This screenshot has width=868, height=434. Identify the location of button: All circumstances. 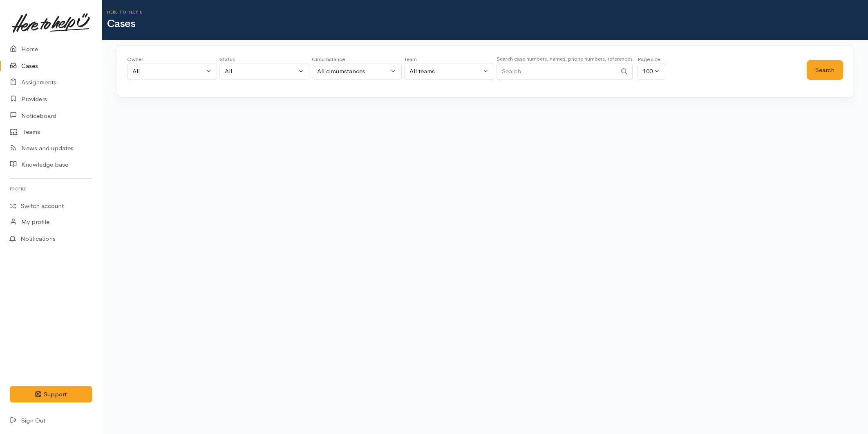
(357, 71).